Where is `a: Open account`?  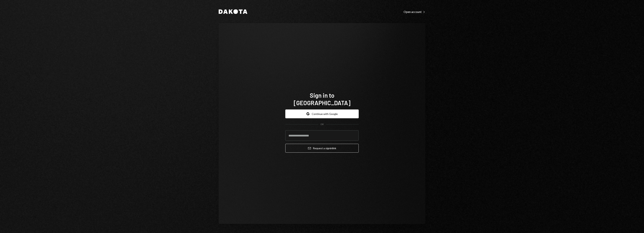 a: Open account is located at coordinates (415, 11).